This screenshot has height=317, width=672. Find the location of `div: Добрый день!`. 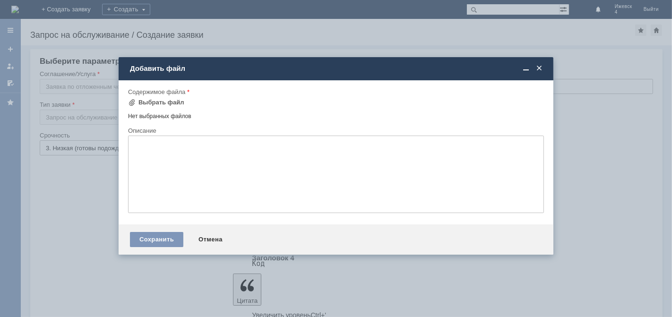

div: Добрый день! is located at coordinates (71, 8).